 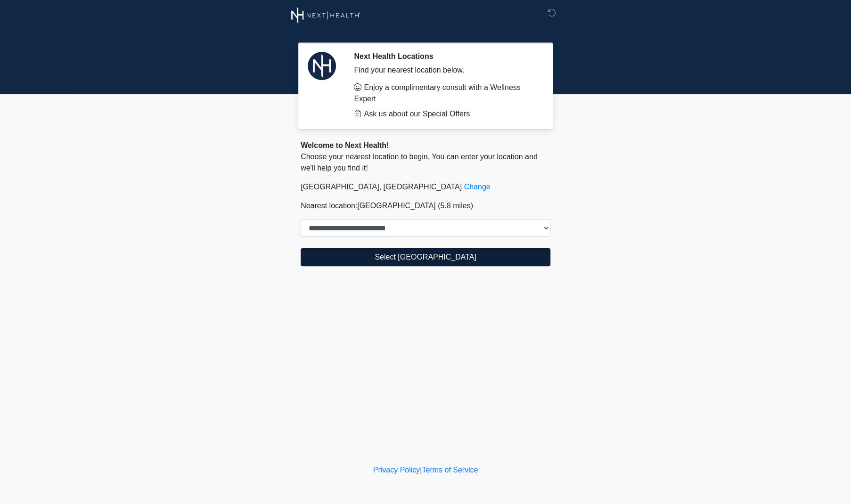 I want to click on div: Find your nearest location below., so click(x=445, y=70).